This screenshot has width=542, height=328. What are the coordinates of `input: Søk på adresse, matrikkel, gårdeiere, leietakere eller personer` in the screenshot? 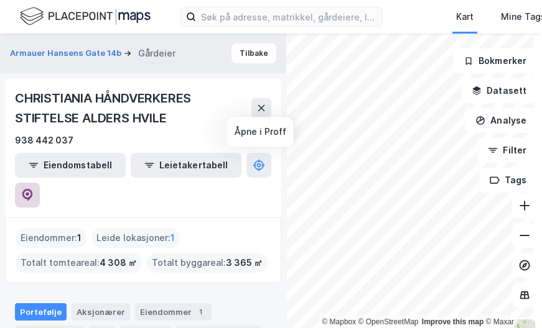 It's located at (289, 17).